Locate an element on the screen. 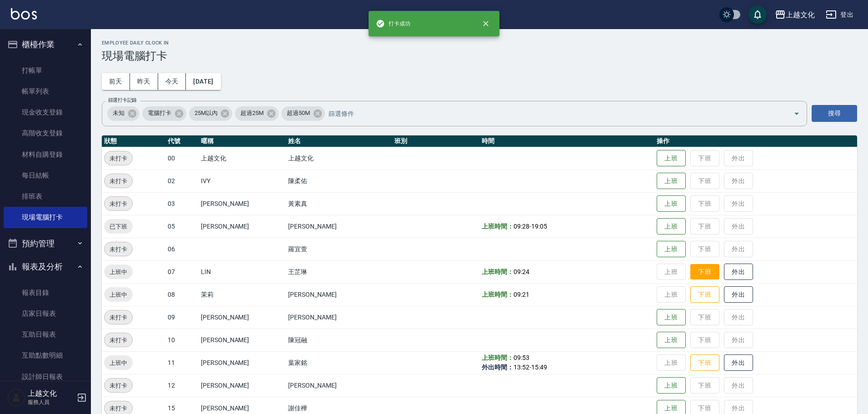  h5: 上越文化 is located at coordinates (51, 393).